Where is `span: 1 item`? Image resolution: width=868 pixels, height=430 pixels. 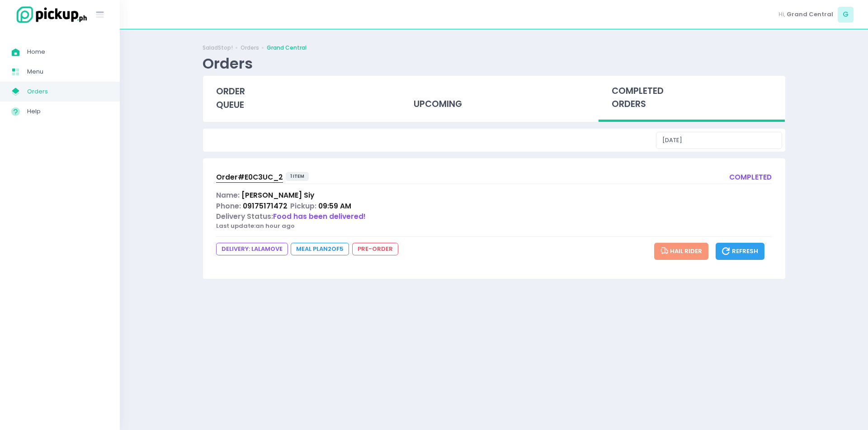
span: 1 item is located at coordinates (297, 177).